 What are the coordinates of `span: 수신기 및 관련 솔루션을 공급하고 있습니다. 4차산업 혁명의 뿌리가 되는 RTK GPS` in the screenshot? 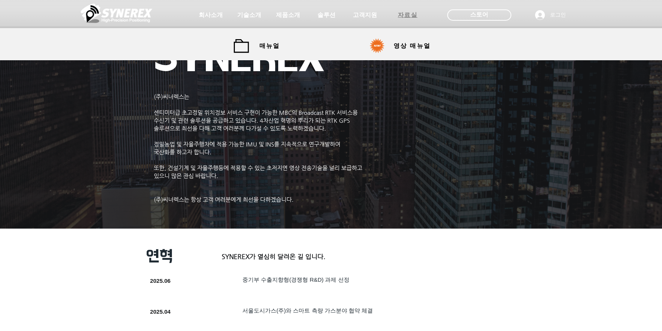 It's located at (252, 120).